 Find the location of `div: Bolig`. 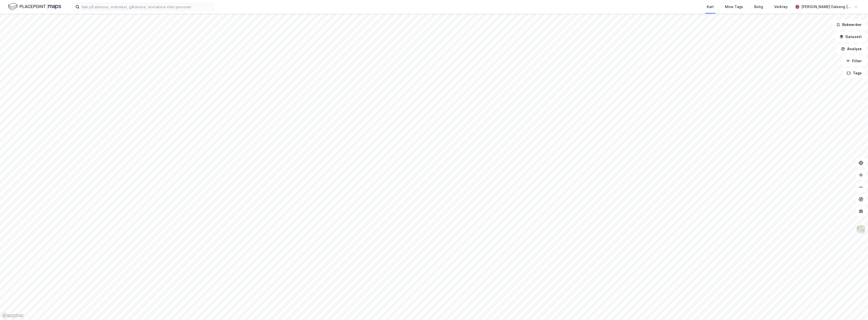

div: Bolig is located at coordinates (758, 7).